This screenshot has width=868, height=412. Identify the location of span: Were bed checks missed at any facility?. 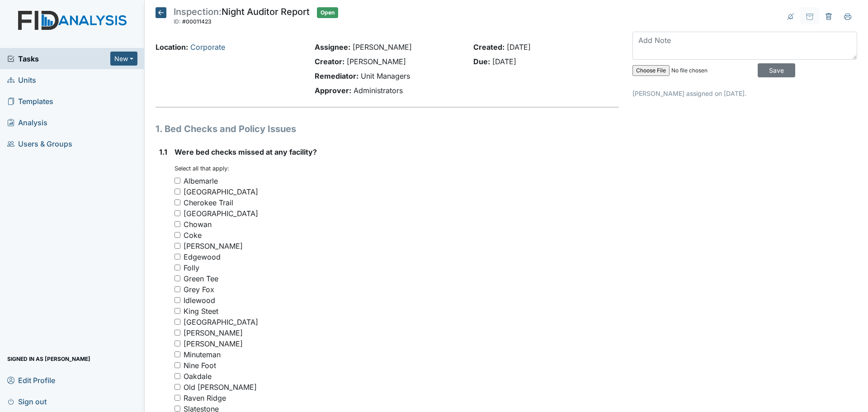
(245, 152).